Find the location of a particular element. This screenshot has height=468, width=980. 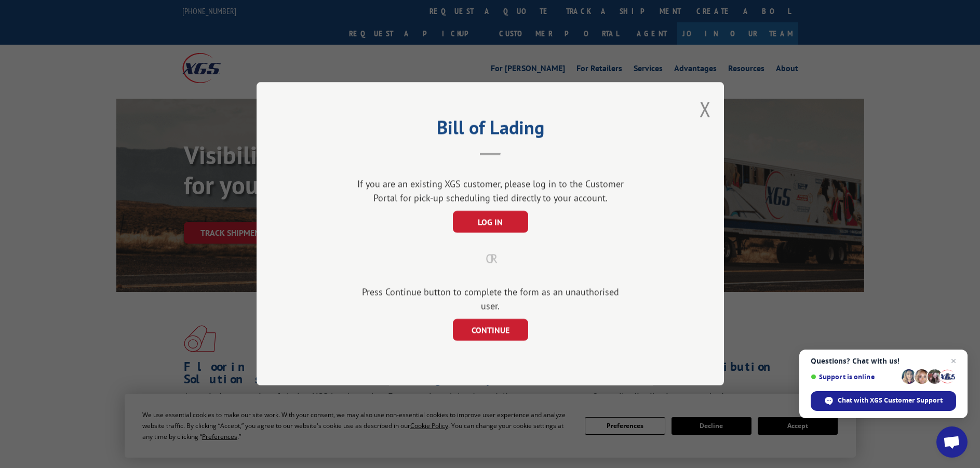

a: LOG IN is located at coordinates (490, 223).